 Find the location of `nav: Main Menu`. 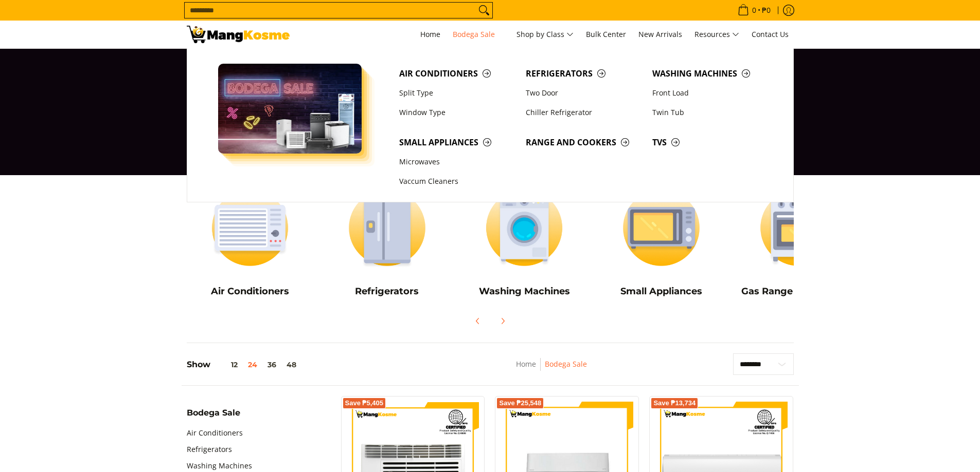

nav: Main Menu is located at coordinates (546, 34).